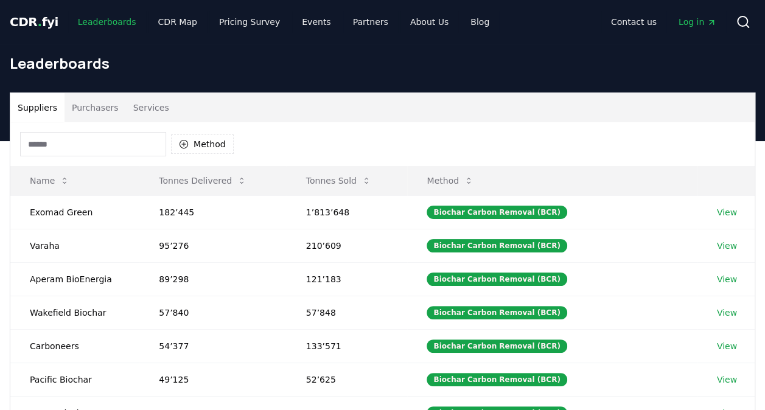 The height and width of the screenshot is (410, 765). Describe the element at coordinates (212, 245) in the screenshot. I see `td: 95’276` at that location.